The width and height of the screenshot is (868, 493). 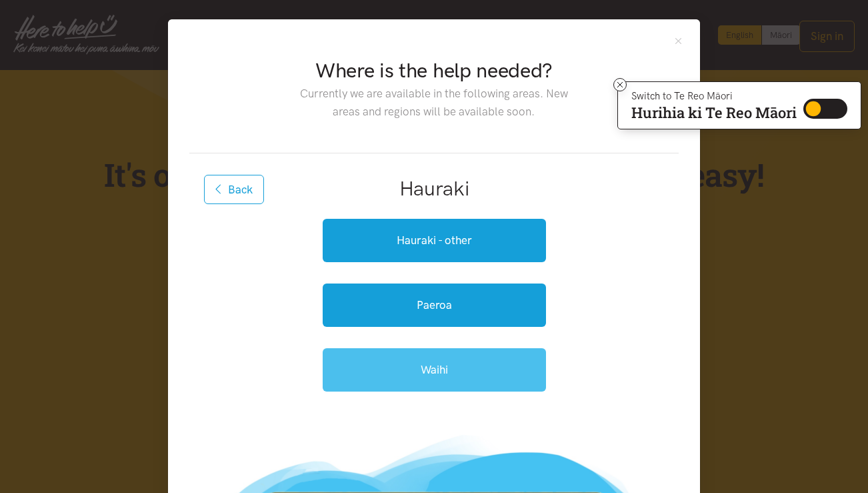 I want to click on p: Switch to Te Reo Māori, so click(x=715, y=96).